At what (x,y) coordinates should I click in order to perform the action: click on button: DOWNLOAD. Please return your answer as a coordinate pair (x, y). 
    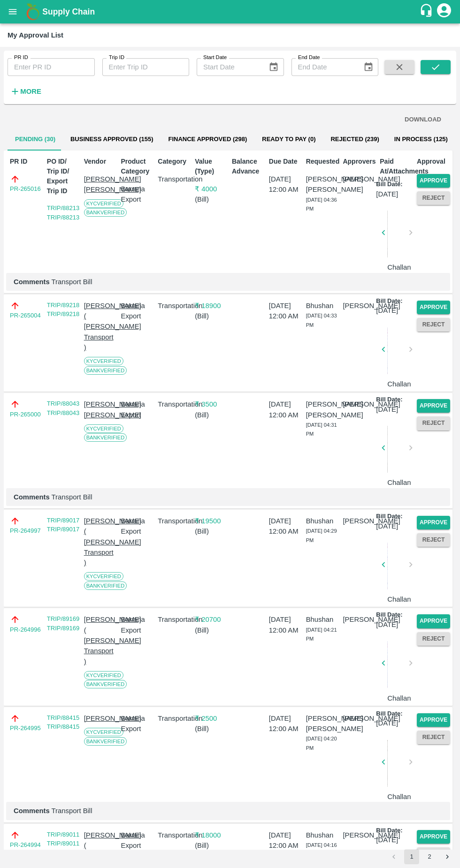
    Looking at the image, I should click on (423, 119).